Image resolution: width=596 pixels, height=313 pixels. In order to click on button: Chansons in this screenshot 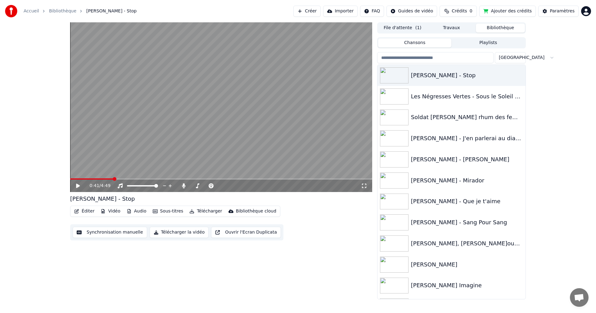, I will do `click(415, 43)`.